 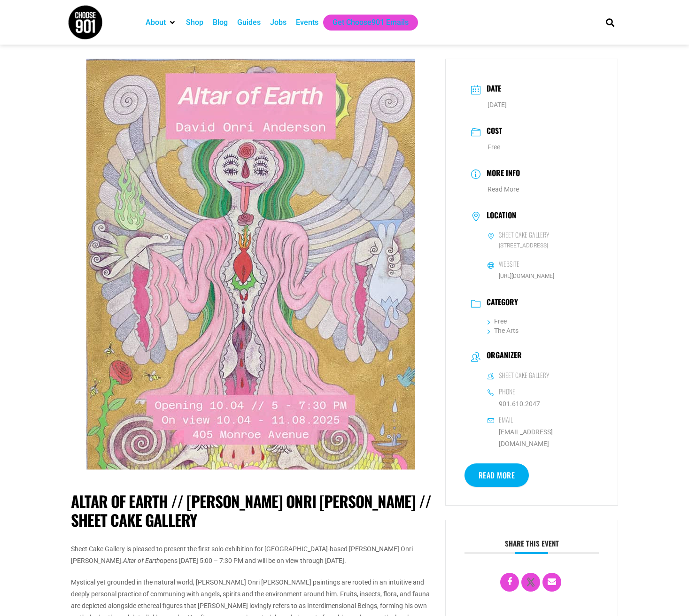 What do you see at coordinates (501, 174) in the screenshot?
I see `h3: More Info` at bounding box center [501, 174].